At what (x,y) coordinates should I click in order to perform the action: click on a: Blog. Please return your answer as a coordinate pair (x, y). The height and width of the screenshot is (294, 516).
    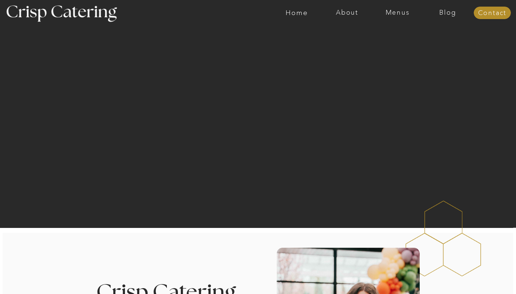
    Looking at the image, I should click on (448, 13).